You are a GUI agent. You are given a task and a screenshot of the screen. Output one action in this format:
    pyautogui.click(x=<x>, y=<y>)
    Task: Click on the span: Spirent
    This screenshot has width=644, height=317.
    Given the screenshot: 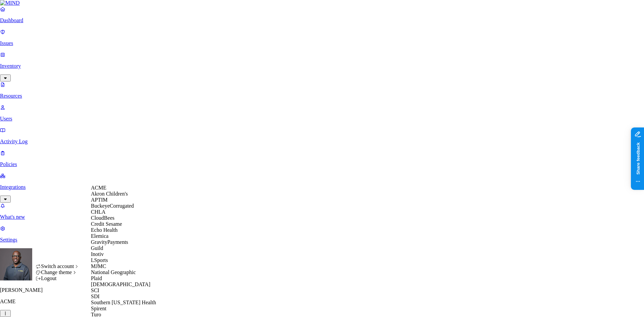 What is the action you would take?
    pyautogui.click(x=99, y=308)
    